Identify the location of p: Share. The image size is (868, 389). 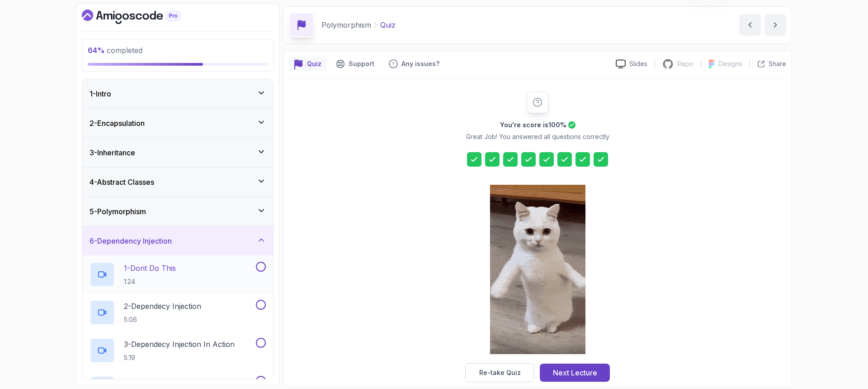
(777, 64).